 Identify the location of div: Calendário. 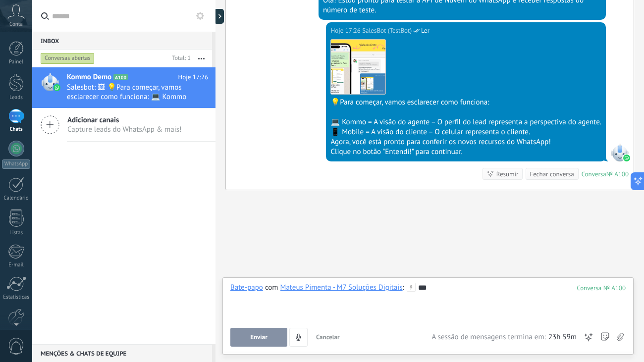
(16, 198).